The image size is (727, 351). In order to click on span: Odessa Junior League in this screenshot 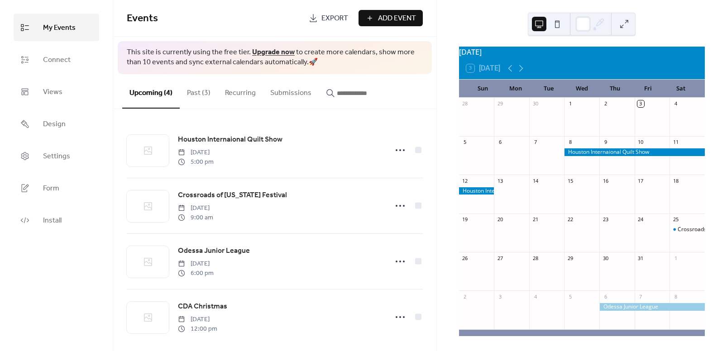, I will do `click(214, 251)`.